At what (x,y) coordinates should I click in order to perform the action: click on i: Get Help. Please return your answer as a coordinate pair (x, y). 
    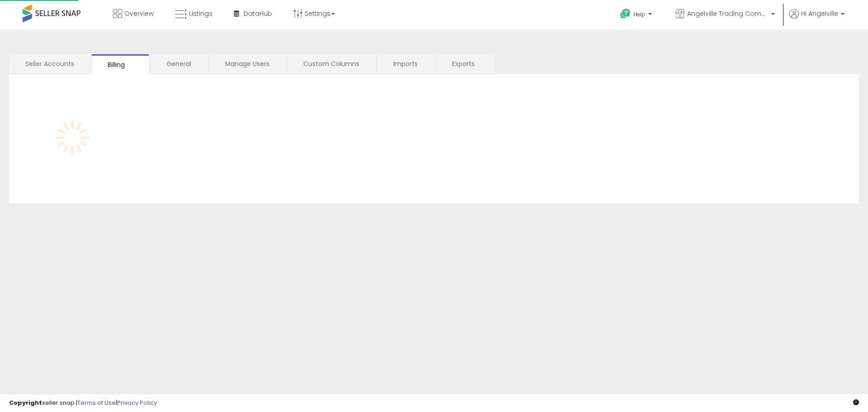
    Looking at the image, I should click on (626, 13).